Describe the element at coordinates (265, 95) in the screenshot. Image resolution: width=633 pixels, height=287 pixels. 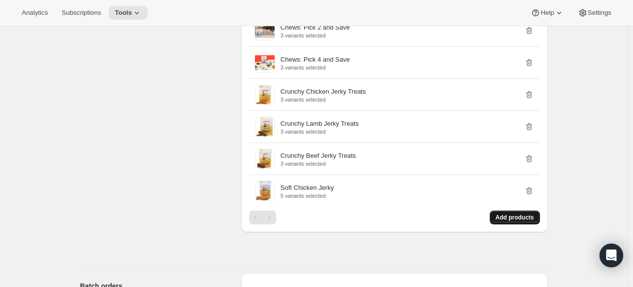
I see `img: Crunchy Chicken Jerky Treats` at that location.